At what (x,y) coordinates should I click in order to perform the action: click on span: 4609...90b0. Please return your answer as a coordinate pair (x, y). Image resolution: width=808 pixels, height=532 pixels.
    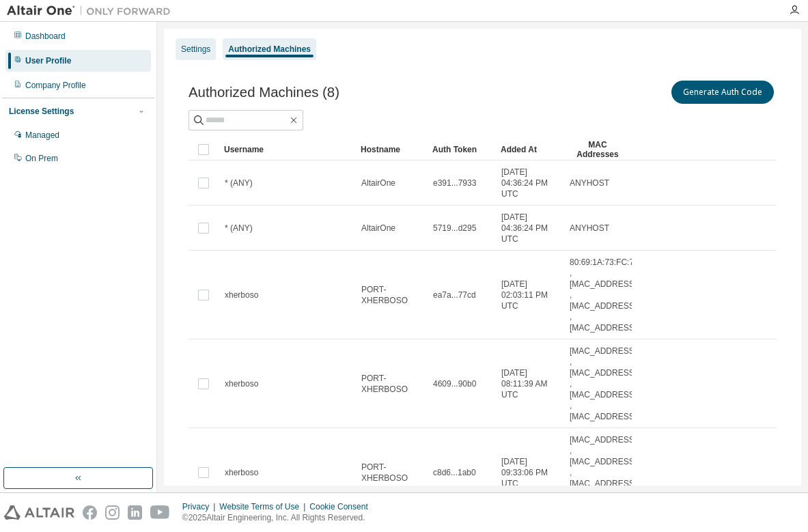
    Looking at the image, I should click on (454, 384).